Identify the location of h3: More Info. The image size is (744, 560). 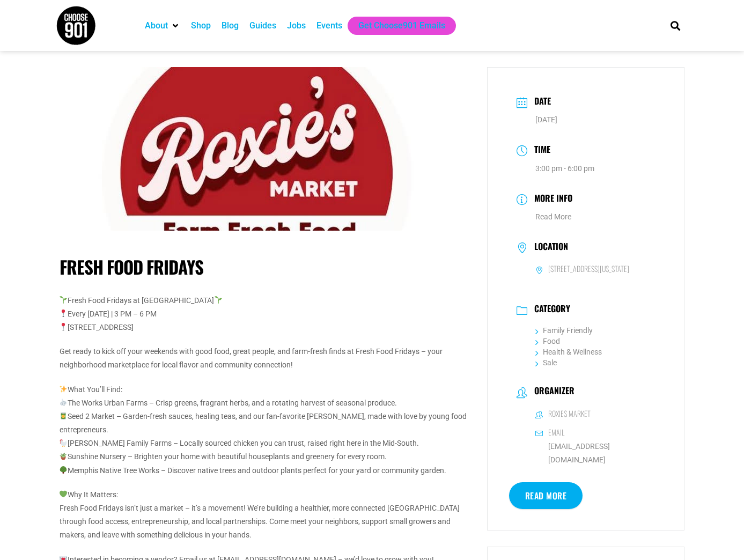
(551, 199).